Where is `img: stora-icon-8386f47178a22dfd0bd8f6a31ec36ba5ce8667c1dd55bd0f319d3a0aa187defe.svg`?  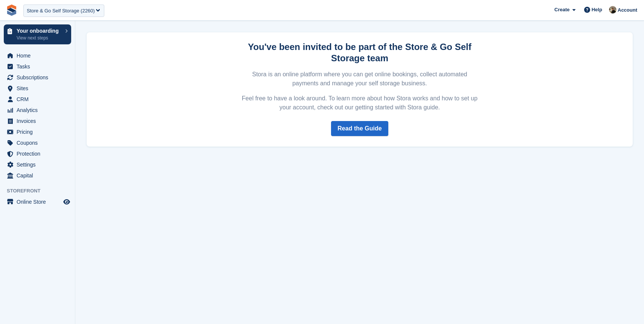
img: stora-icon-8386f47178a22dfd0bd8f6a31ec36ba5ce8667c1dd55bd0f319d3a0aa187defe.svg is located at coordinates (11, 10).